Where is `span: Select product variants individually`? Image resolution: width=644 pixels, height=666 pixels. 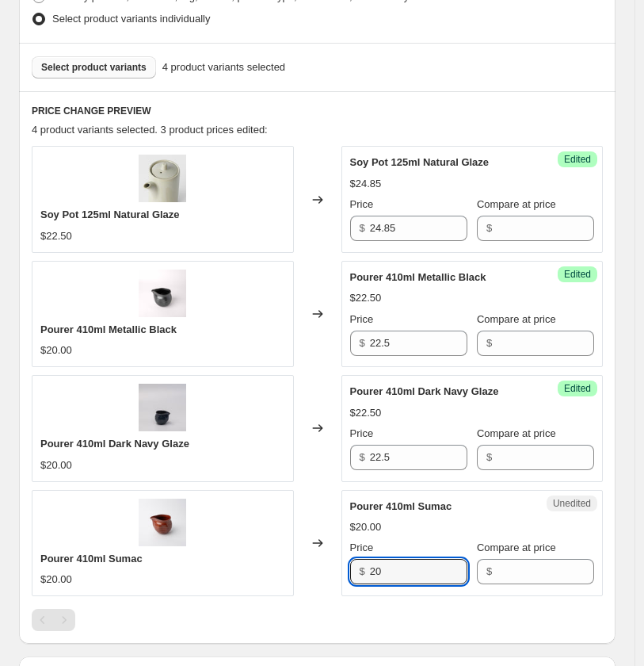
span: Select product variants individually is located at coordinates (131, 18).